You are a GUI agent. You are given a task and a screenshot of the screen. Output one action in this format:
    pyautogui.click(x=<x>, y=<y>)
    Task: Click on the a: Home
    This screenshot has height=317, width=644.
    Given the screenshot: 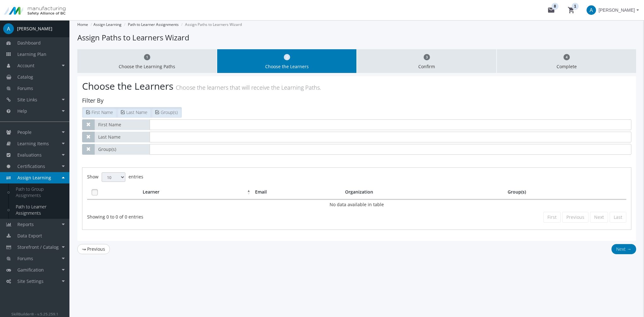 What is the action you would take?
    pyautogui.click(x=83, y=24)
    